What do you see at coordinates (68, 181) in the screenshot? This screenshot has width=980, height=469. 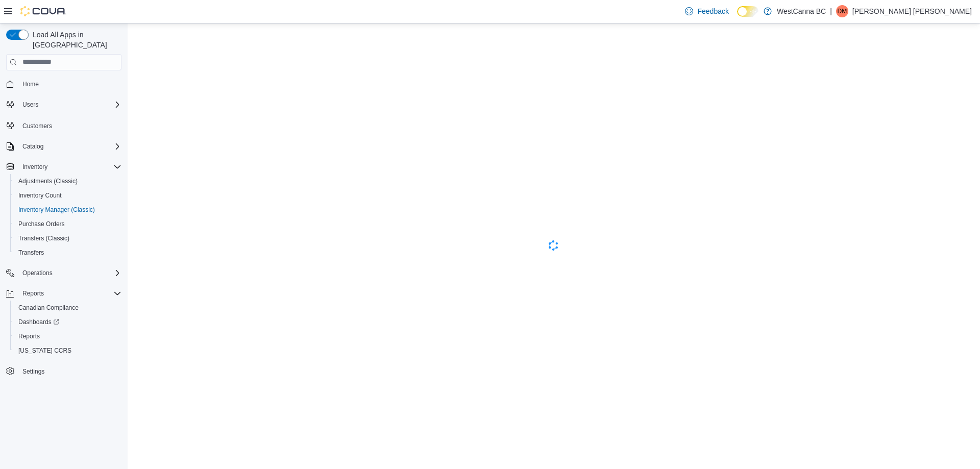 I see `button: Adjustments (Classic)` at bounding box center [68, 181].